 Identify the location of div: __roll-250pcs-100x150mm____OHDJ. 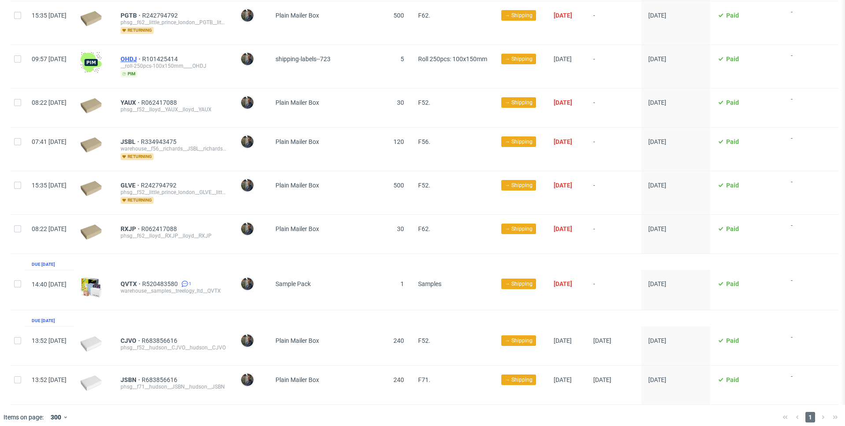
(173, 66).